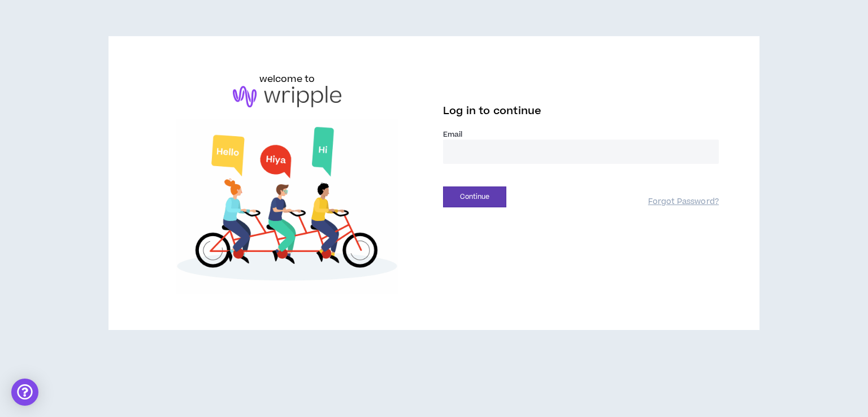  Describe the element at coordinates (492, 111) in the screenshot. I see `span: Log in to continue` at that location.